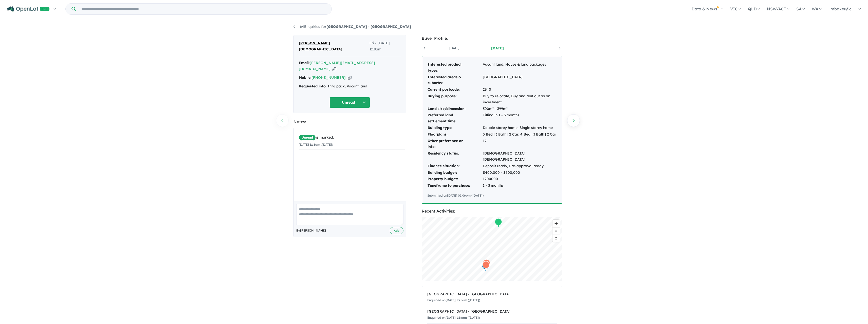 The width and height of the screenshot is (868, 324). What do you see at coordinates (350, 86) in the screenshot?
I see `div: Info pack, Vacant land` at bounding box center [350, 86].